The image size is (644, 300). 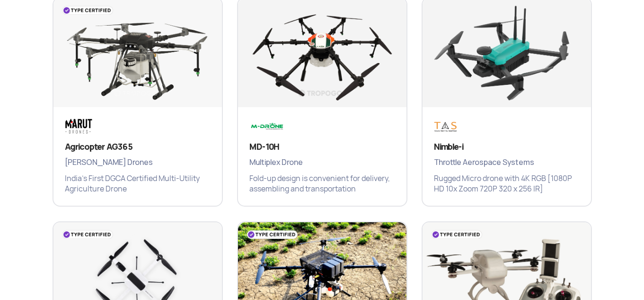 What do you see at coordinates (137, 147) in the screenshot?
I see `h3: Agricopter AG365` at bounding box center [137, 147].